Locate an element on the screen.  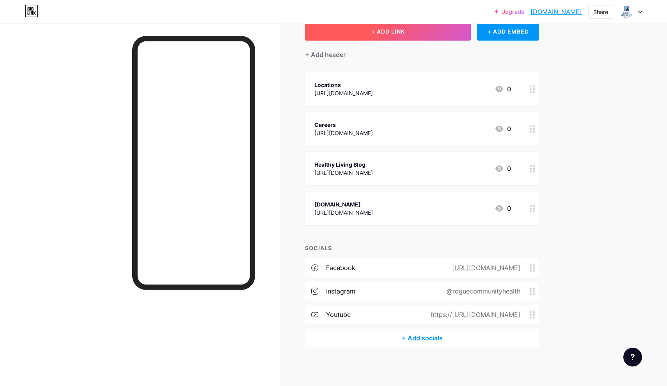
div: youtube is located at coordinates (338, 314).